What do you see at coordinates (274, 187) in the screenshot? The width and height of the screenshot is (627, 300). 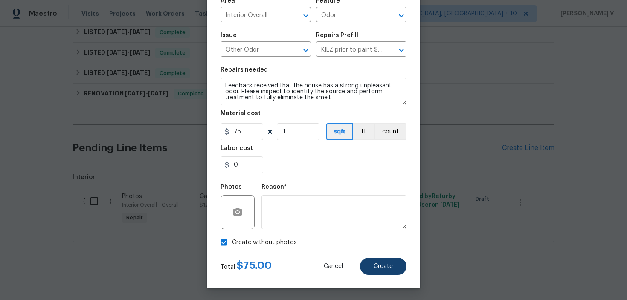 I see `h5: Reason*` at bounding box center [274, 187].